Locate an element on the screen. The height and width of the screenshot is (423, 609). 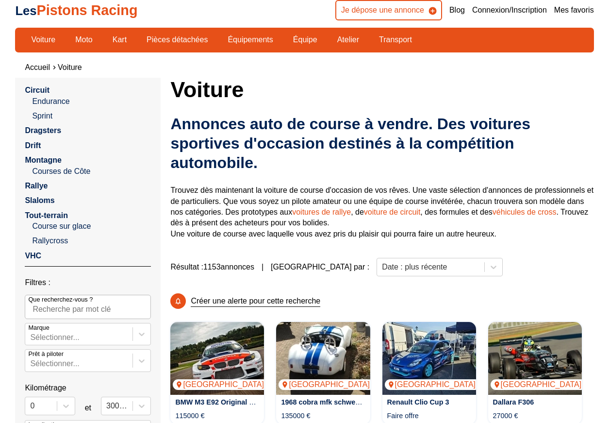
span: Accueil is located at coordinates (37, 67).